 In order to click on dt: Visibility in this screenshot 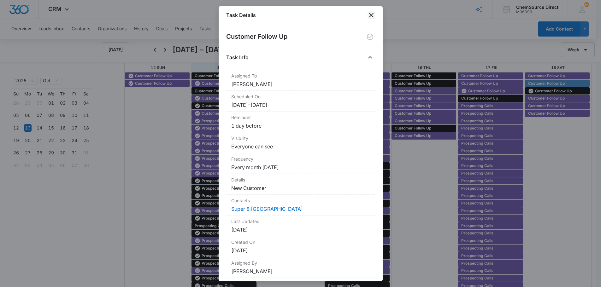, I will do `click(300, 138)`.